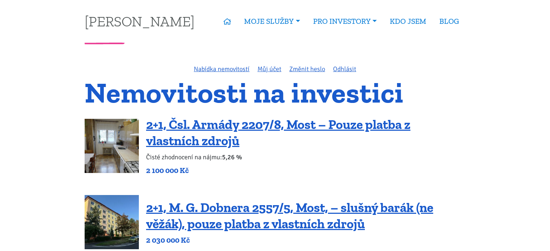 Image resolution: width=550 pixels, height=251 pixels. Describe the element at coordinates (345, 69) in the screenshot. I see `a: Odhlásit` at that location.